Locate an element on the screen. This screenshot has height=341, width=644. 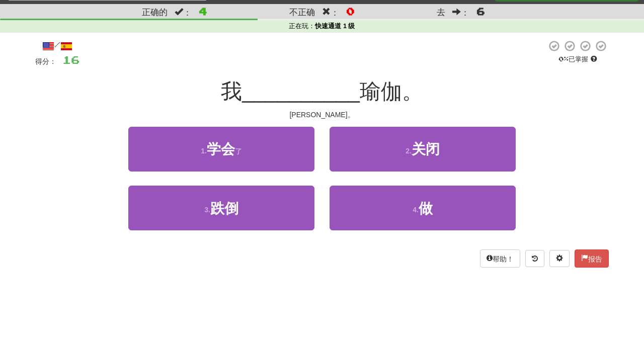
button: 4.做​ is located at coordinates (423, 208).